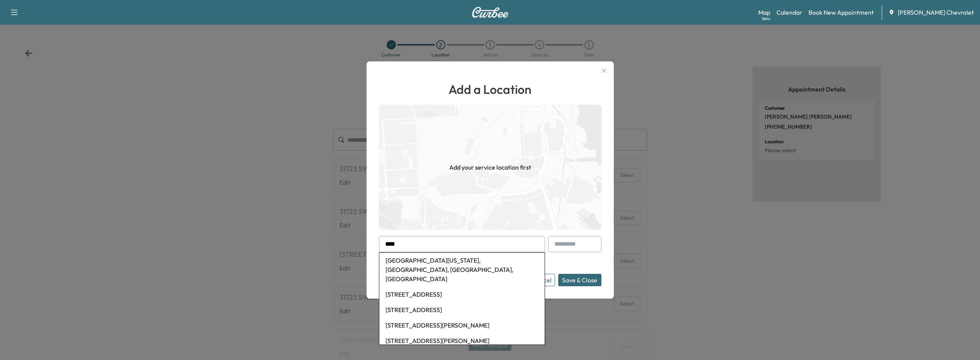  Describe the element at coordinates (789, 13) in the screenshot. I see `a: Calendar` at that location.